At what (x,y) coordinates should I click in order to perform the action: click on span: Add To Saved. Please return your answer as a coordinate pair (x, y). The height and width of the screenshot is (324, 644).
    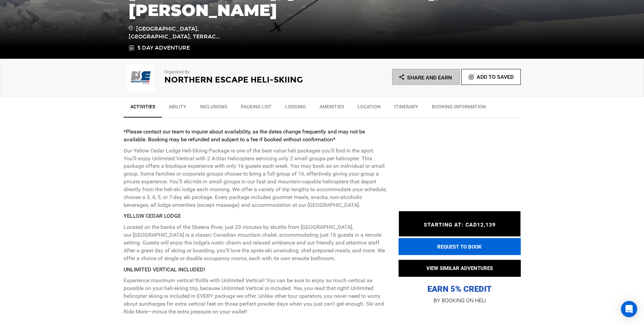
    Looking at the image, I should click on (494, 76).